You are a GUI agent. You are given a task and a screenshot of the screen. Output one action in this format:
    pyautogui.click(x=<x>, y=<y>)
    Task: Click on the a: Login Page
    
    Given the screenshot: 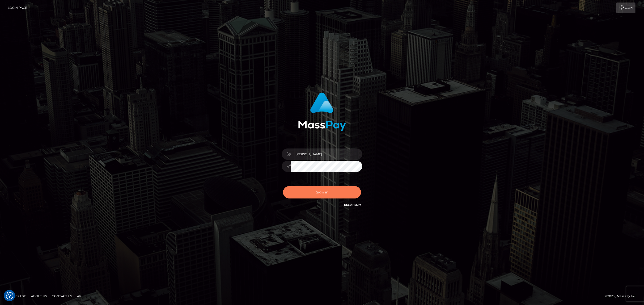 What is the action you would take?
    pyautogui.click(x=17, y=8)
    